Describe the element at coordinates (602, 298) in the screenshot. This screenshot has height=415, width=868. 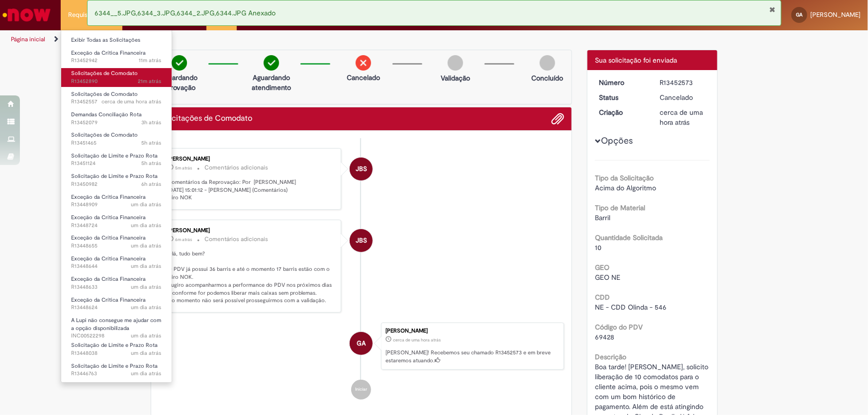
I see `b: CDD` at that location.